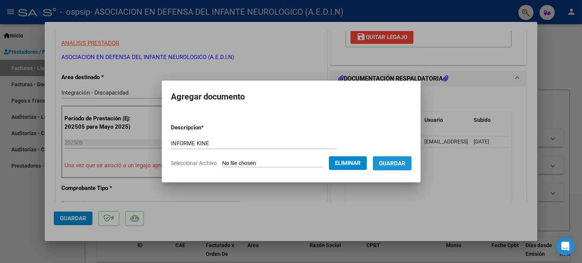 Image resolution: width=582 pixels, height=263 pixels. I want to click on button: Guardar, so click(392, 163).